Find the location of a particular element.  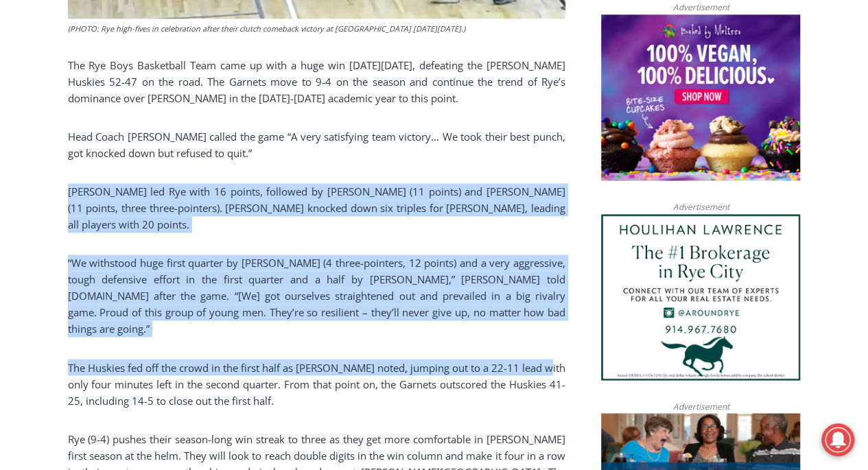

div: "I learned about the history of a place I’d honestly never considered even as a resident of [GEOG... is located at coordinates (498, 67).